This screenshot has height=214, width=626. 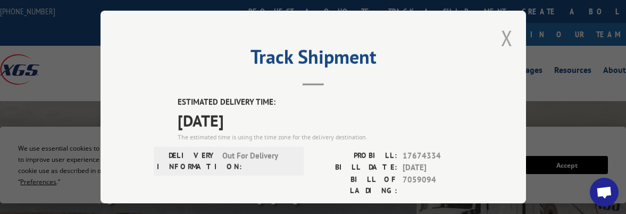 I want to click on button: Close modal, so click(x=507, y=38).